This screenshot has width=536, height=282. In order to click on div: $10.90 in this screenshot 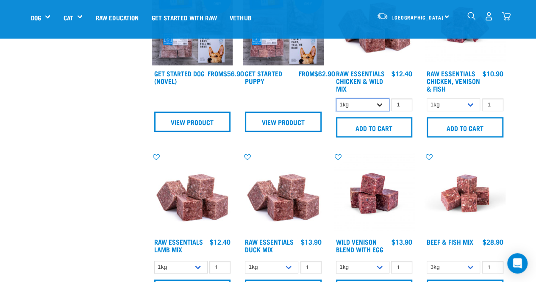, I will do `click(492, 73)`.